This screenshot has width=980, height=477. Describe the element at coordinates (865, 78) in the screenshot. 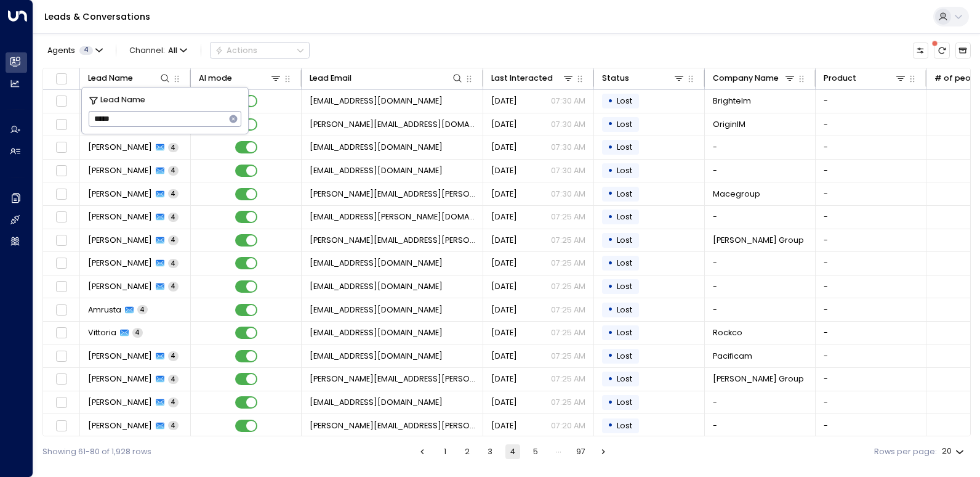

I see `div: Product` at that location.